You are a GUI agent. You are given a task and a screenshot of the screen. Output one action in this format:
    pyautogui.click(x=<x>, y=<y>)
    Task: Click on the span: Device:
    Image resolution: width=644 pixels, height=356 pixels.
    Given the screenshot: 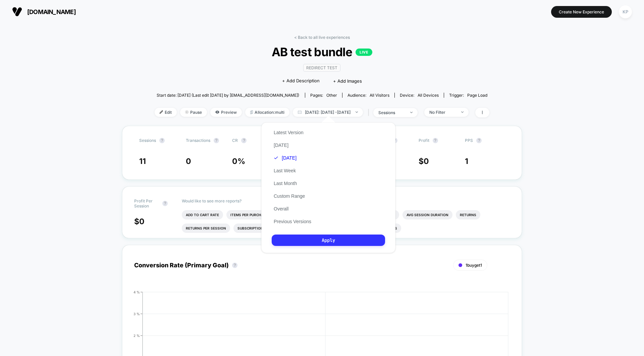 What is the action you would take?
    pyautogui.click(x=419, y=95)
    